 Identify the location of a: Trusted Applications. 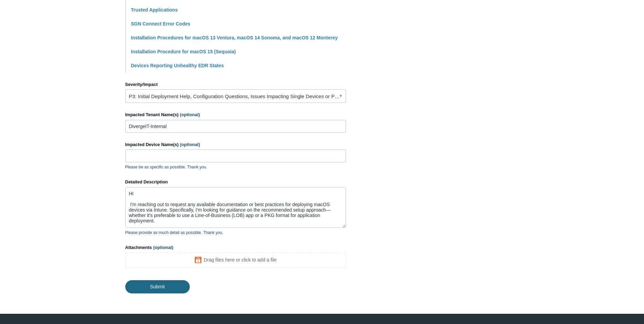
(154, 10).